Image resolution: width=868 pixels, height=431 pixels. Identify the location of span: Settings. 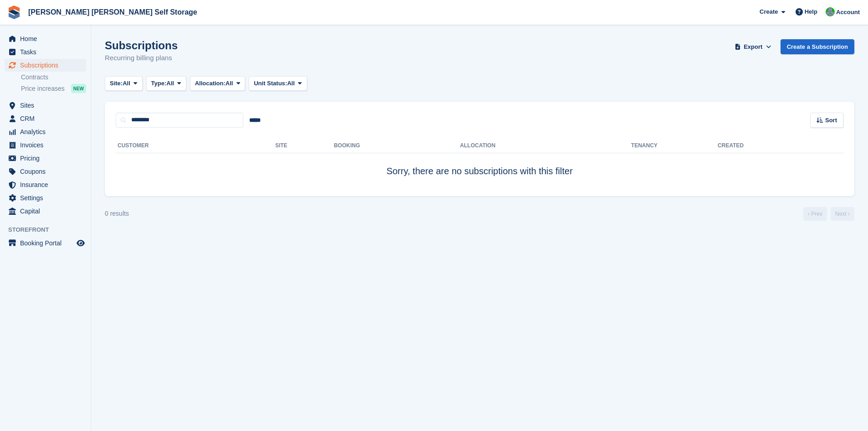
(47, 198).